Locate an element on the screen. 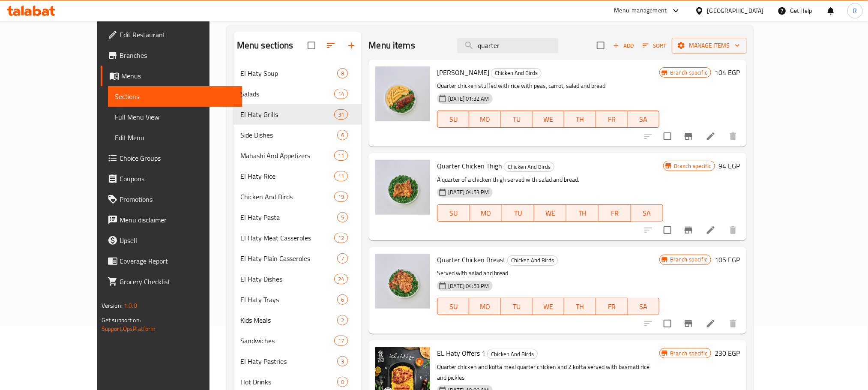 The image size is (868, 390). h6: 230 EGP is located at coordinates (727, 353).